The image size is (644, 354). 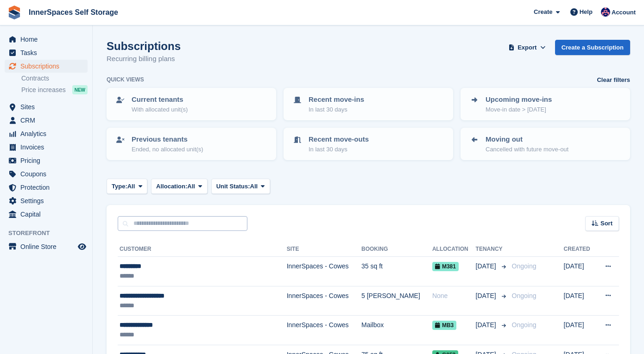 What do you see at coordinates (519, 99) in the screenshot?
I see `p: Upcoming move-ins` at bounding box center [519, 99].